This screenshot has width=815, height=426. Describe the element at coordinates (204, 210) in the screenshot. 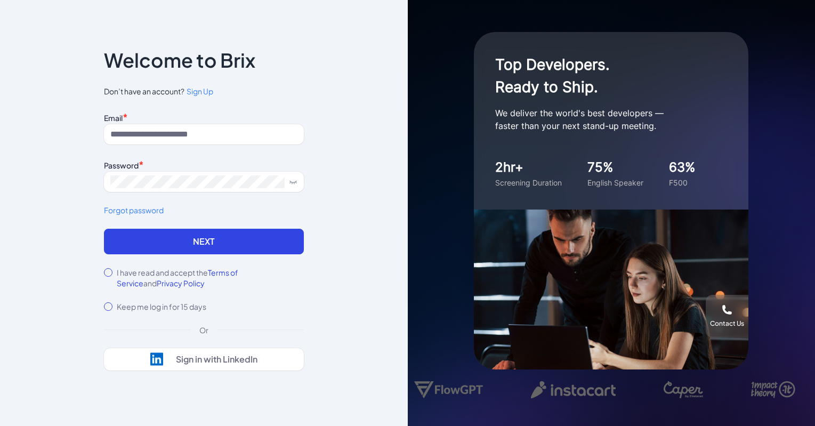

I see `a: Forgot password` at that location.